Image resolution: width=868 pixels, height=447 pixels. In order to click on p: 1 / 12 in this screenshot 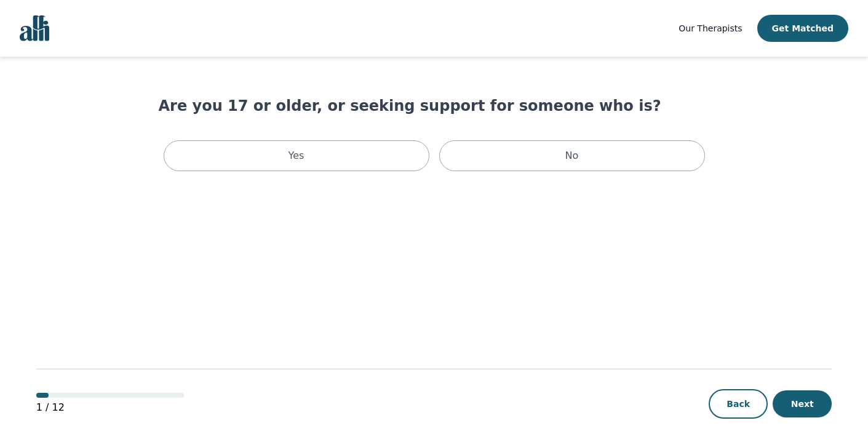, I will do `click(110, 407)`.